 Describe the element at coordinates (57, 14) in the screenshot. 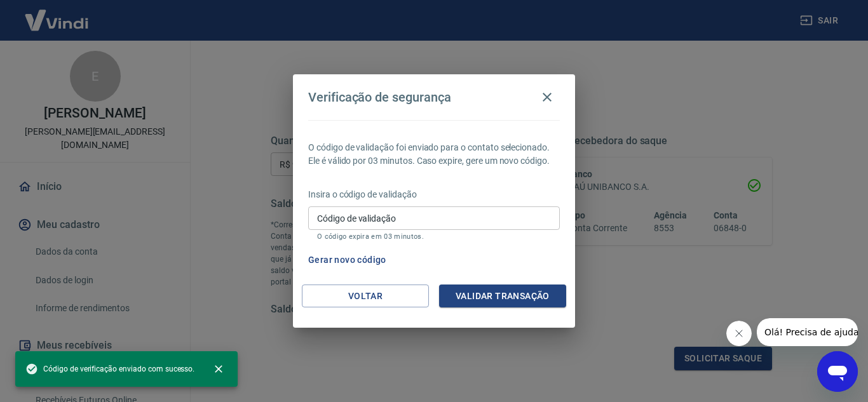

I see `span: Olá! Precisa de ajuda?` at that location.